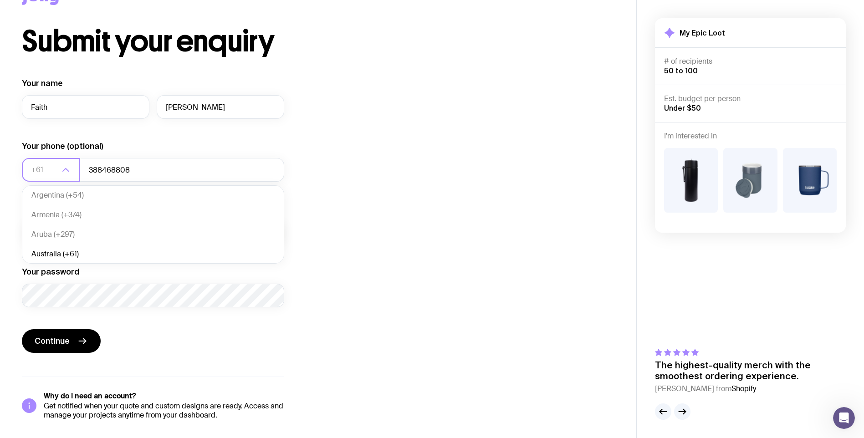  What do you see at coordinates (164, 396) in the screenshot?
I see `h5: Why do I need an account?` at bounding box center [164, 396].